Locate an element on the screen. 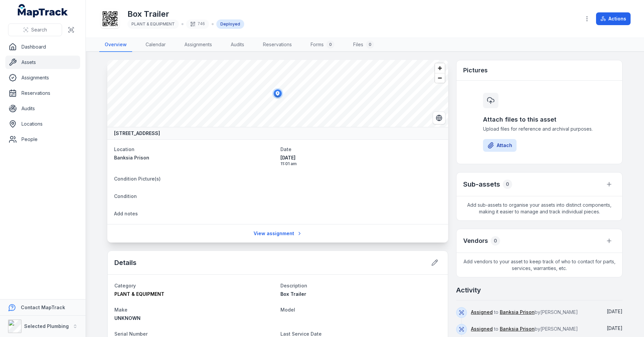 The image size is (644, 337). a: Files0 is located at coordinates (364, 45).